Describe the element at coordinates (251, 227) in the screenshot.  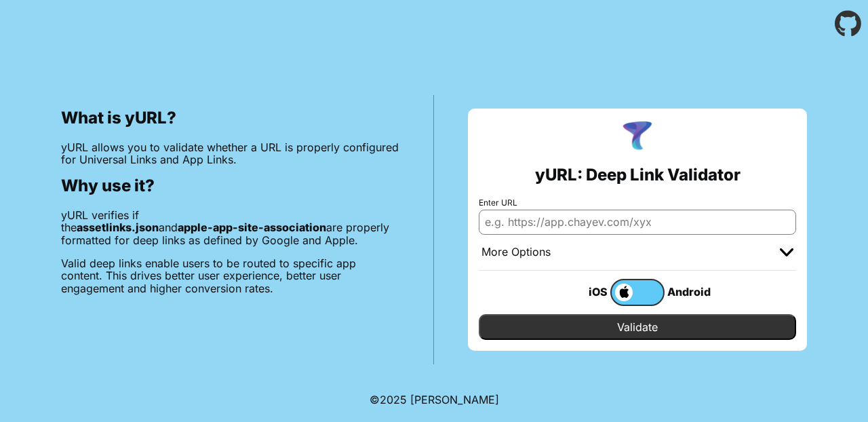
I see `b: apple-app-site-association` at that location.